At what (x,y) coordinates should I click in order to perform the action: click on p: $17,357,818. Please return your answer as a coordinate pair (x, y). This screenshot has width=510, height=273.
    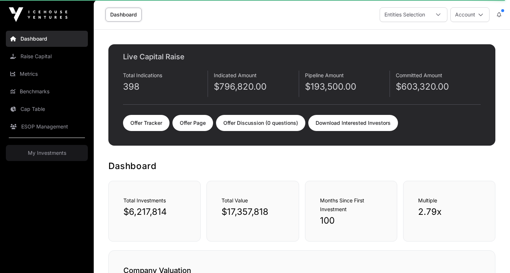
    Looking at the image, I should click on (253, 212).